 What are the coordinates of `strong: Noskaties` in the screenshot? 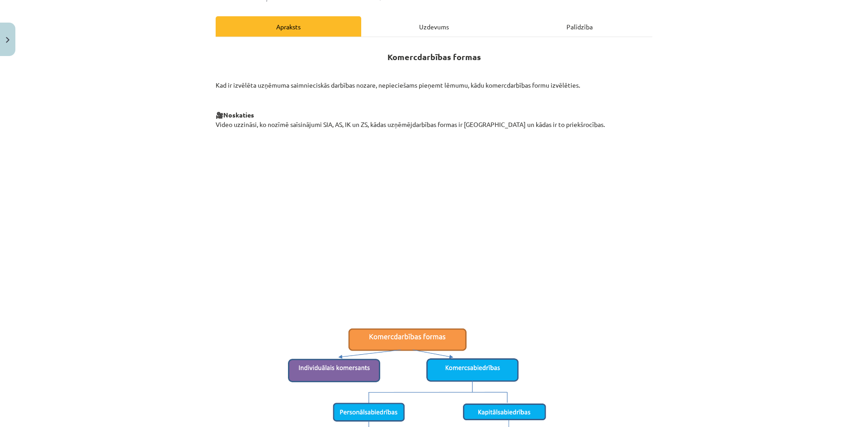 It's located at (239, 115).